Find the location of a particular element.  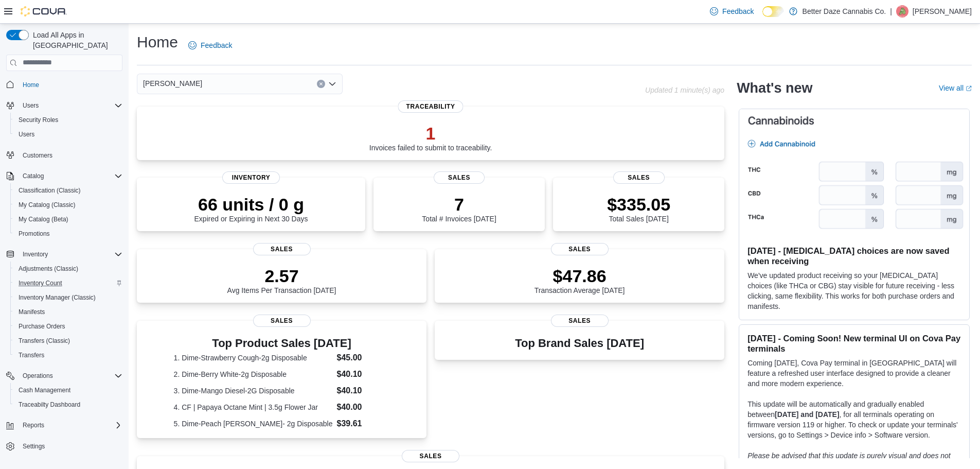

a: Security Roles is located at coordinates (38, 120).